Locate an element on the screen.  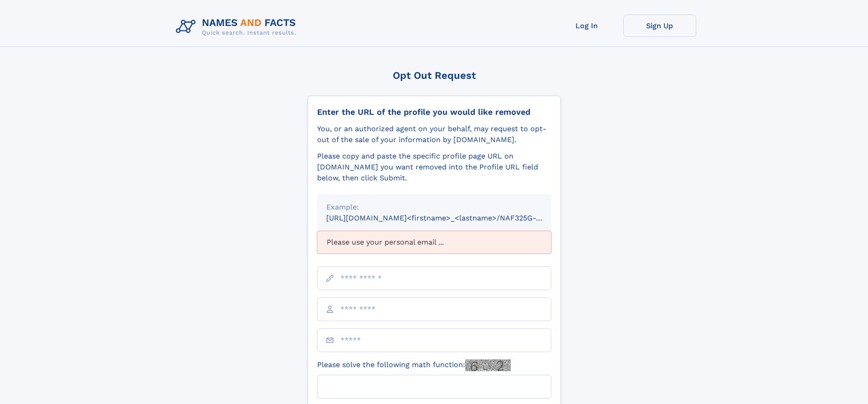
div: You, or an authorized agent on your behalf, may request to opt-out of the sale of your informatio... is located at coordinates (434, 134).